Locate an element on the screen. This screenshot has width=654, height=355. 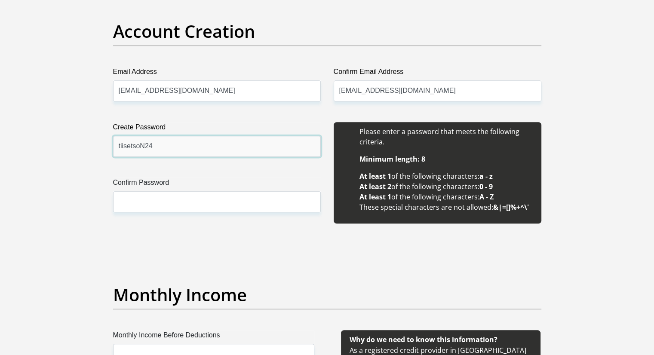
label: Confirm Email Address is located at coordinates (437, 73).